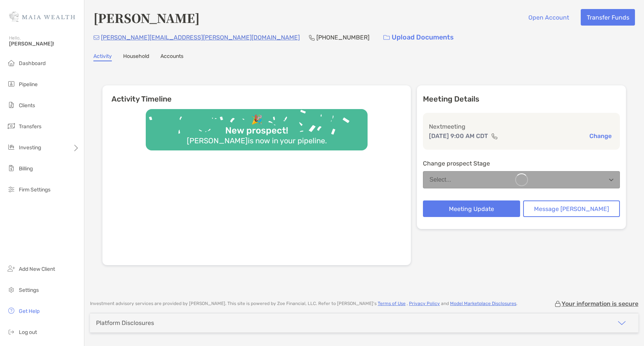 The height and width of the screenshot is (346, 644). What do you see at coordinates (96, 37) in the screenshot?
I see `img: Email Icon` at bounding box center [96, 37].